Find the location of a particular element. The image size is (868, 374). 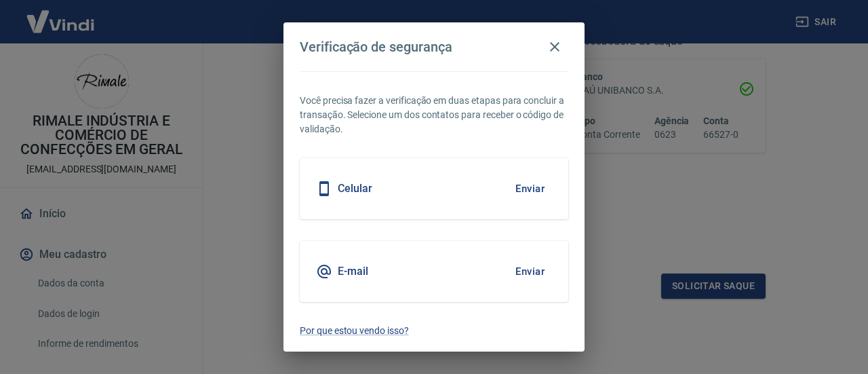

p: Você precisa fazer a verificação em duas etapas para concluir a transação. Selecione um dos conta... is located at coordinates (434, 115).